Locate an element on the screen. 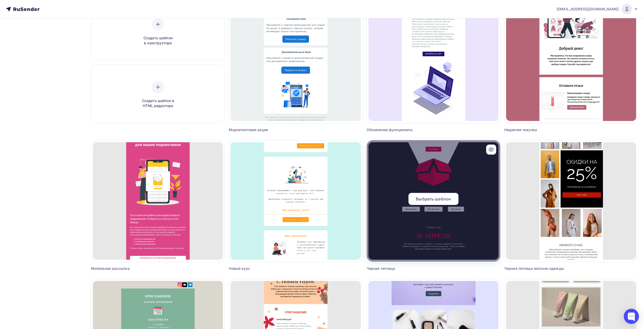 This screenshot has width=644, height=329. div: Черная пятница is located at coordinates (405, 268).